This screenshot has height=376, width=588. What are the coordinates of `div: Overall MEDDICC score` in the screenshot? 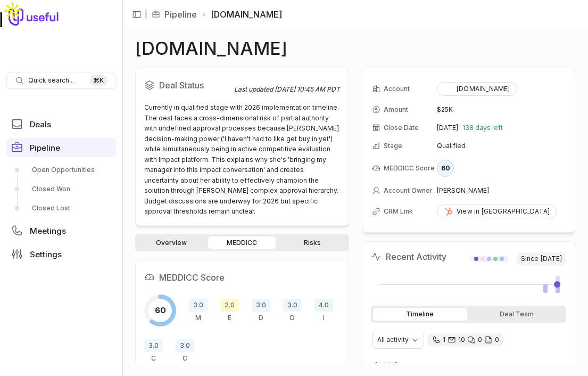 It's located at (160, 310).